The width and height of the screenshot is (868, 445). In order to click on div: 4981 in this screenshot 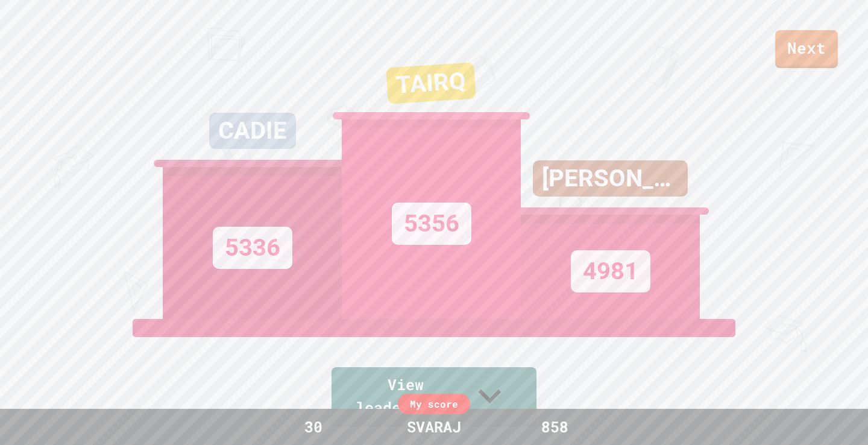, I will do `click(611, 271)`.